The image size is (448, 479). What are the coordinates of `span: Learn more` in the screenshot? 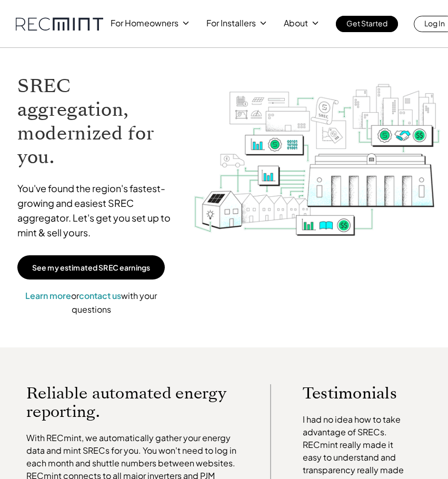 It's located at (48, 295).